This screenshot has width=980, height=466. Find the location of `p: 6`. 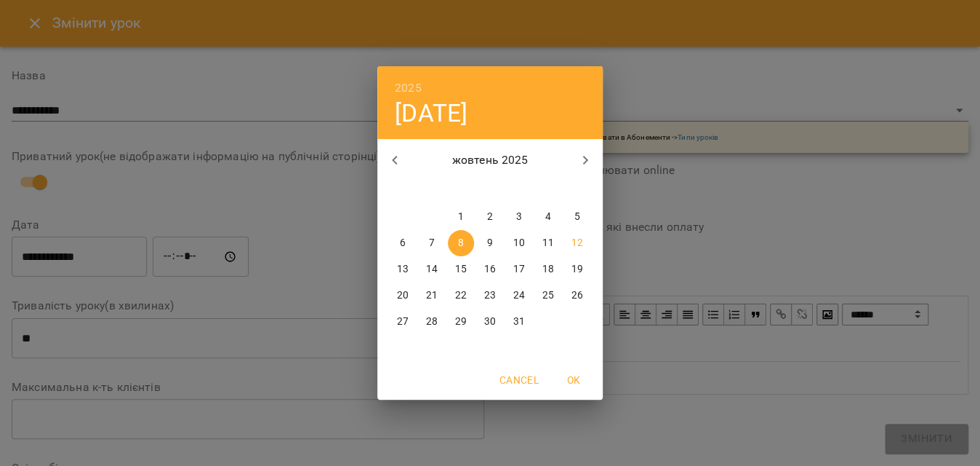

p: 6 is located at coordinates (403, 243).